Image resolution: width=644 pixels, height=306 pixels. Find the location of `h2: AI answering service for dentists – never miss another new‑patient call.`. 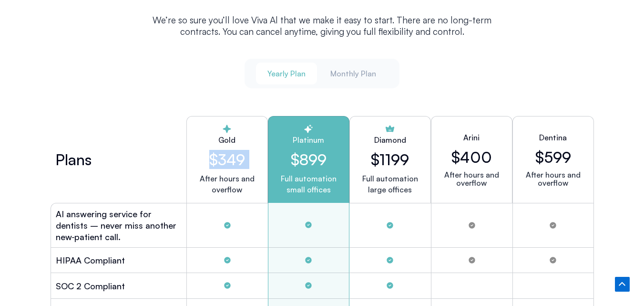

h2: AI answering service for dentists – never miss another new‑patient call. is located at coordinates (119, 225).